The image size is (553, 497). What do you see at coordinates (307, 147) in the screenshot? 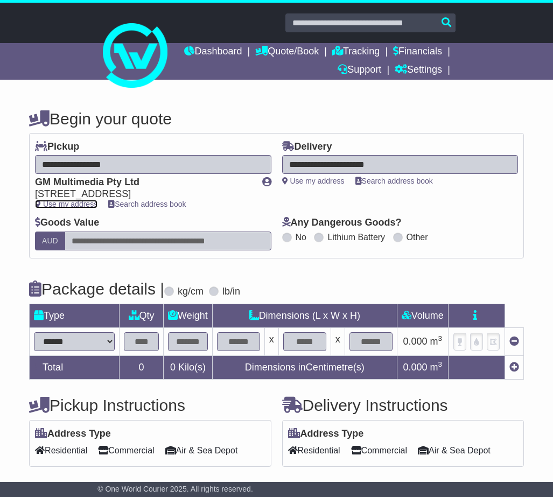
I see `label: Delivery` at bounding box center [307, 147].